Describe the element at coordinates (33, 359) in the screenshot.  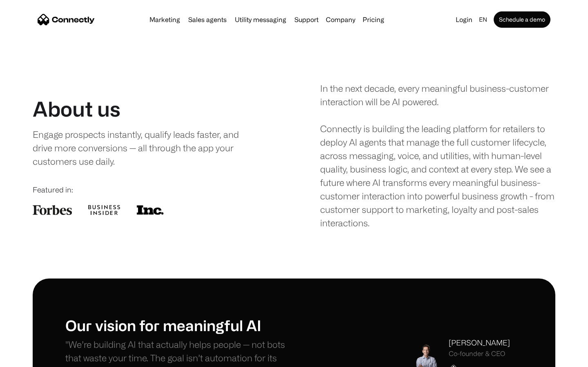
I see `ul: Language list` at that location.